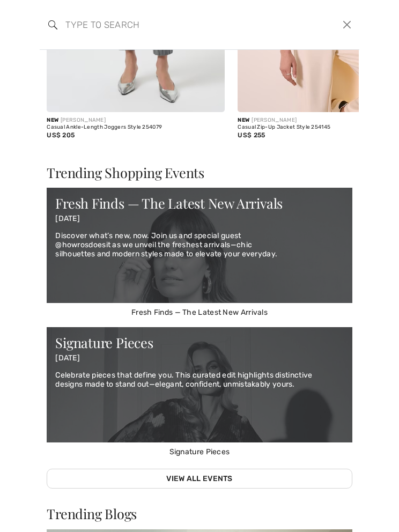  I want to click on div: Trending Blogs, so click(200, 513).